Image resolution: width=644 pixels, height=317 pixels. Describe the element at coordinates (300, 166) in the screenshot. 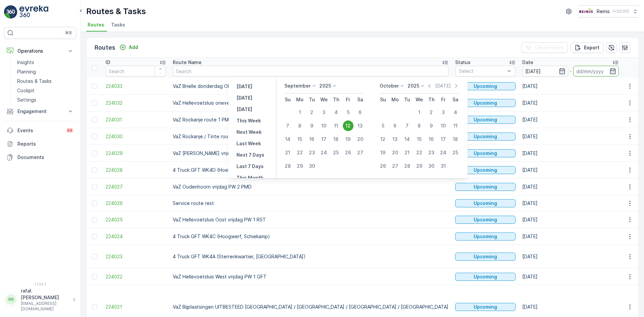

I see `div: 29` at that location.